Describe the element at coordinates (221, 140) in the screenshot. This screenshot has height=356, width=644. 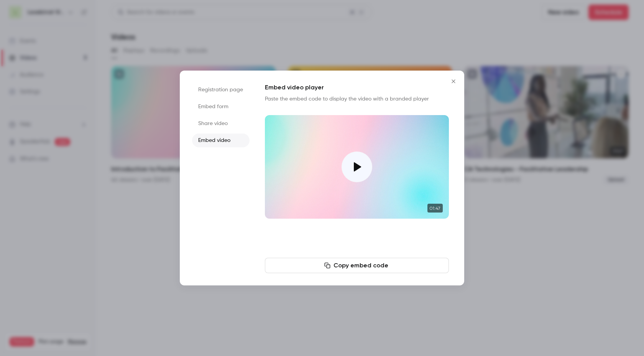
I see `li: Embed video` at that location.